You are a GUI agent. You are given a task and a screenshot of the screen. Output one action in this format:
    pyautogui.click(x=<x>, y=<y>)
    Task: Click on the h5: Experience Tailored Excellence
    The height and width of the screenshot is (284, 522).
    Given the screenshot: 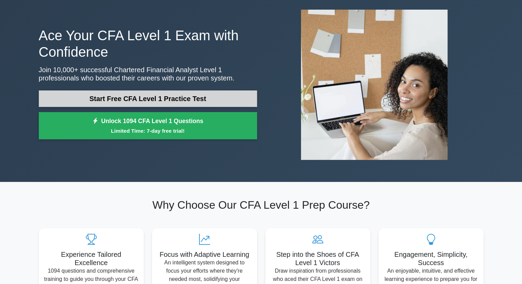 What is the action you would take?
    pyautogui.click(x=91, y=258)
    